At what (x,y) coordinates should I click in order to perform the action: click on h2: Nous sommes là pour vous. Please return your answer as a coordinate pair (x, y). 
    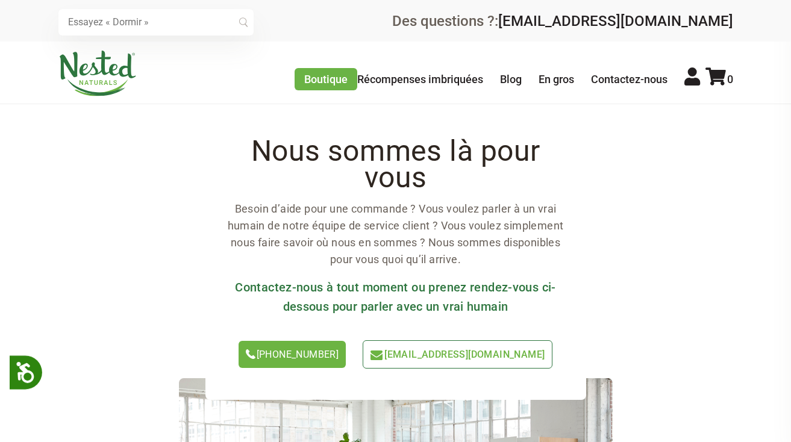
    Looking at the image, I should click on (396, 164).